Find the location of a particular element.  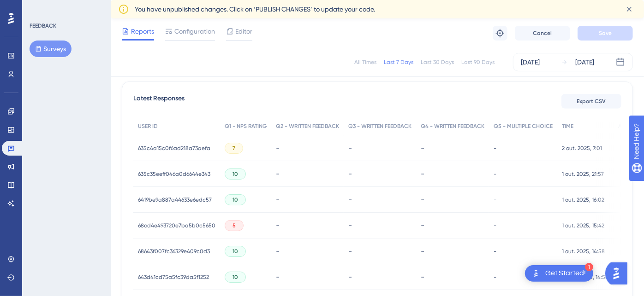

span: 68cd4e493720e7ba5b0c5650 is located at coordinates (177, 226).